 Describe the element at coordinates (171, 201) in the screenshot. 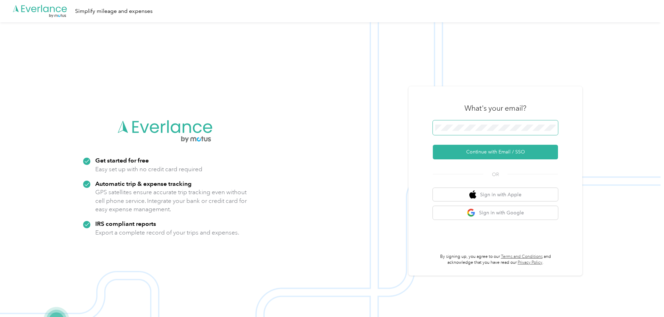

I see `p: GPS satellites ensure accurate trip tracking even without cell phone service. Integrate your bank...` at that location.